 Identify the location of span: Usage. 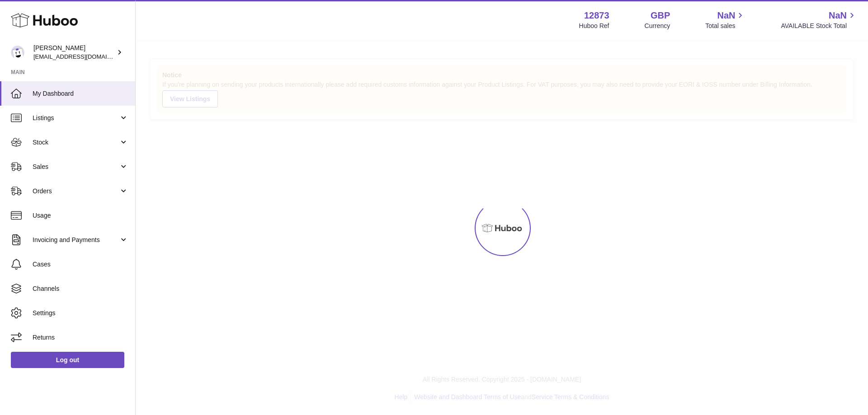
(81, 215).